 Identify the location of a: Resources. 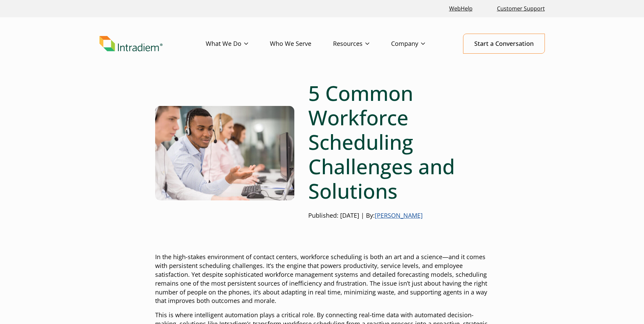
(362, 44).